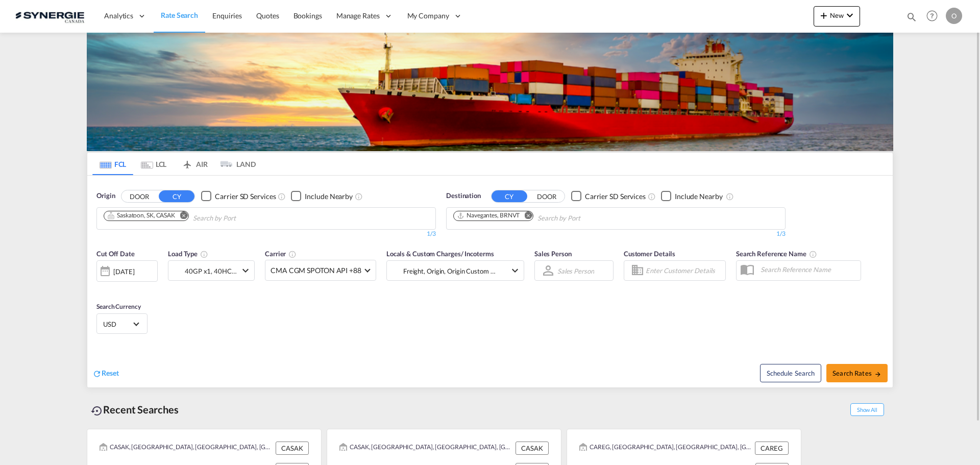 The height and width of the screenshot is (465, 980). I want to click on div: Freight Origin Origin Custom Destination Destination Custom Factory Stuffing, so click(450, 271).